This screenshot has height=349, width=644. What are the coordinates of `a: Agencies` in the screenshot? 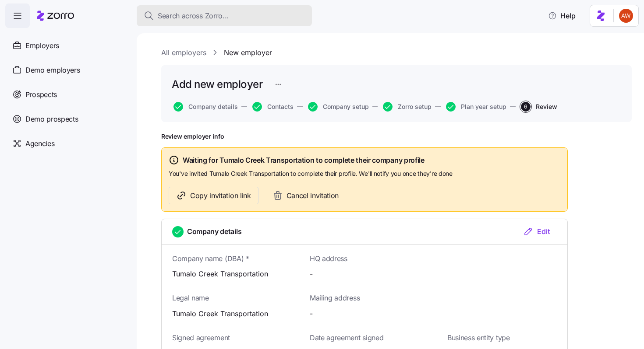 It's located at (68, 144).